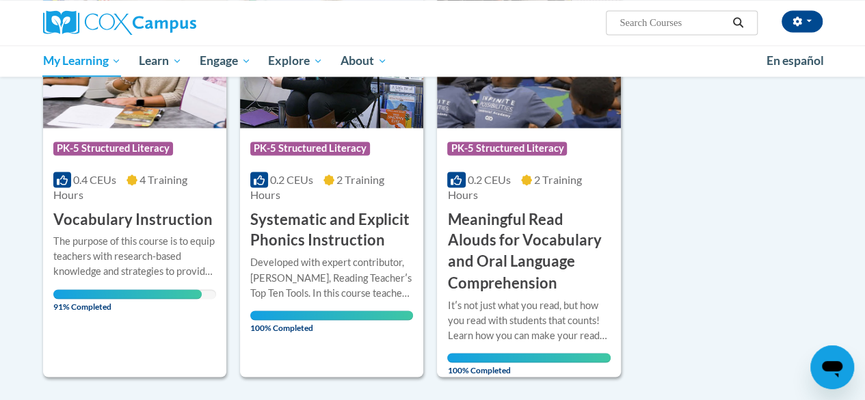 The height and width of the screenshot is (400, 865). Describe the element at coordinates (81, 61) in the screenshot. I see `span: My Learning` at that location.